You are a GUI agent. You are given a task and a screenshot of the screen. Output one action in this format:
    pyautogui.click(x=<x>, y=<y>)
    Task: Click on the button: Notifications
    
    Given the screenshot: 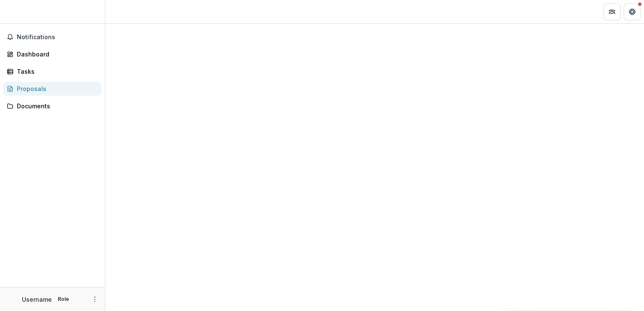 What is the action you would take?
    pyautogui.click(x=52, y=37)
    